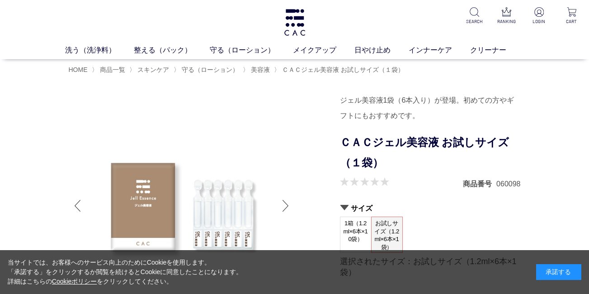 This screenshot has height=294, width=589. I want to click on div: Previous slide, so click(78, 206).